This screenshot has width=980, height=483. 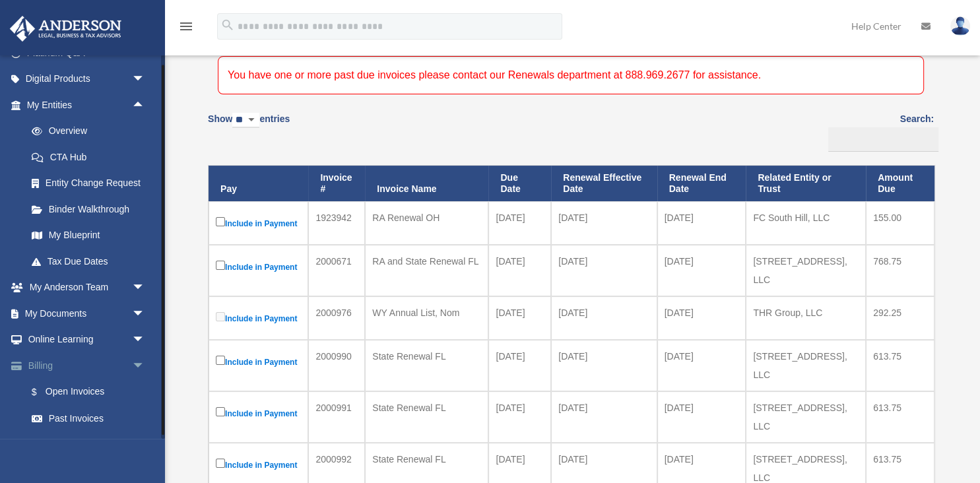 I want to click on a: CTA Hub, so click(x=92, y=157).